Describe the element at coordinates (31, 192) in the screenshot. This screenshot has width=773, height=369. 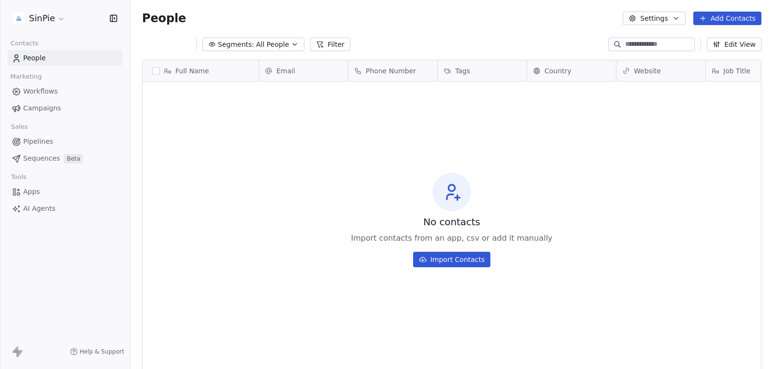
I see `span: Apps` at that location.